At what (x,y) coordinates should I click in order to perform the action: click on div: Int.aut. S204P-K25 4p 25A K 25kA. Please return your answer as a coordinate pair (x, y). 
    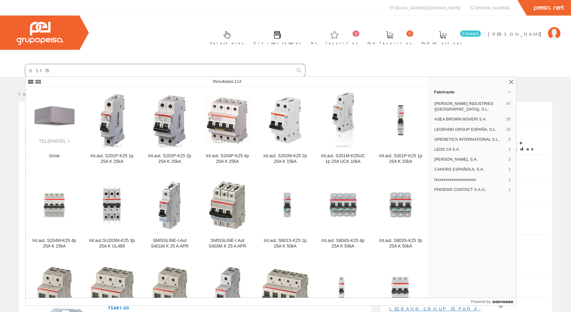
    Looking at the image, I should click on (228, 159).